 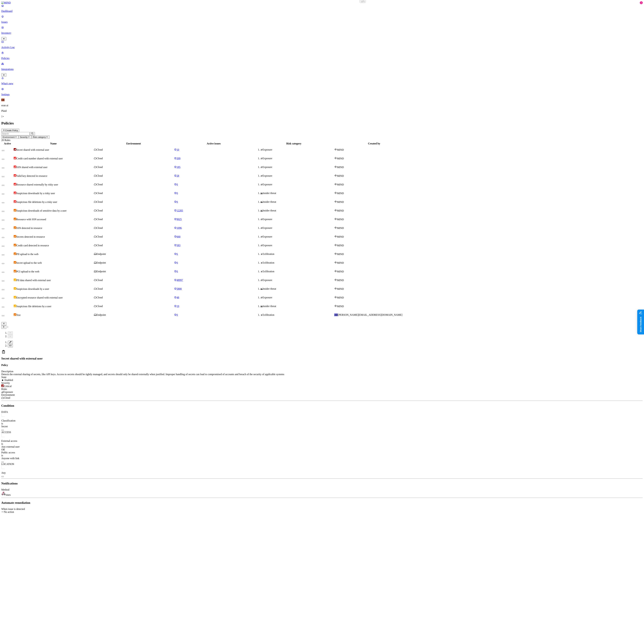 I want to click on span: Suspicious downloads of sensitive data by a user, so click(x=41, y=211).